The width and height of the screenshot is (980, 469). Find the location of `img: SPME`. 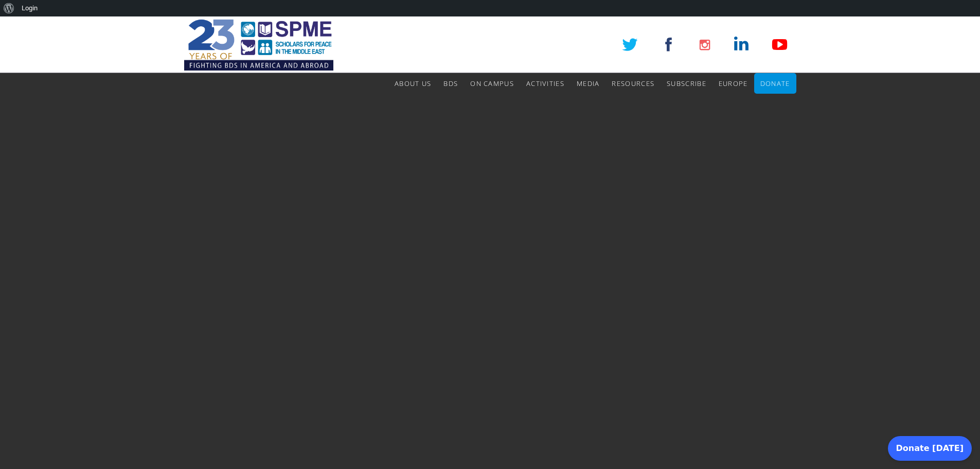

img: SPME is located at coordinates (258, 45).